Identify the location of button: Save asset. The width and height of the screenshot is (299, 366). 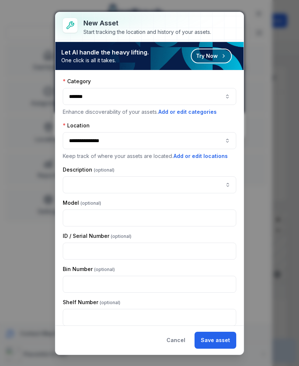
(215, 341).